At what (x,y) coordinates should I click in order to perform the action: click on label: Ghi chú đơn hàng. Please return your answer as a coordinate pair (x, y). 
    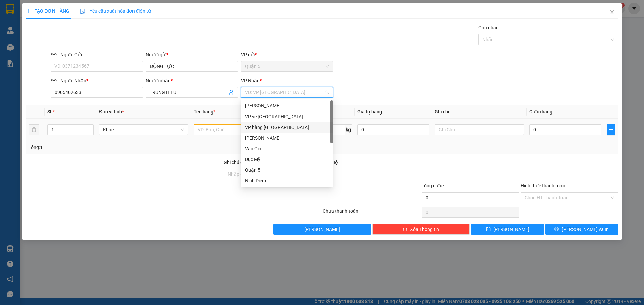
    Looking at the image, I should click on (242, 162).